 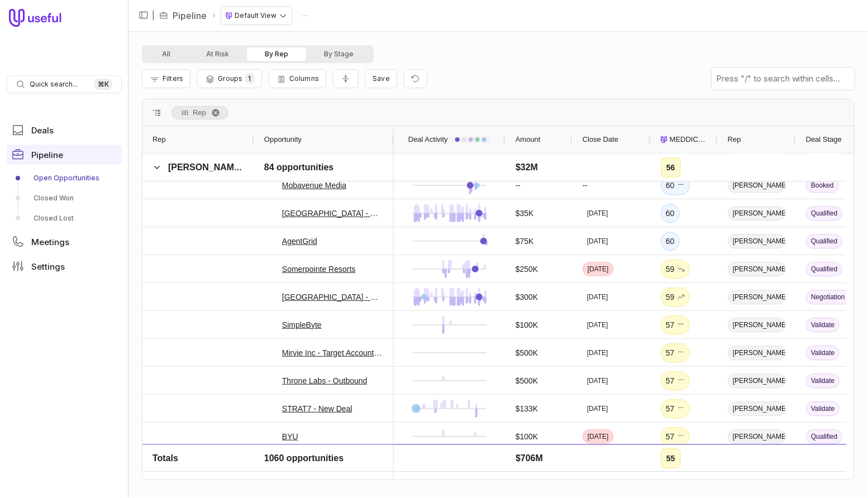 What do you see at coordinates (299, 241) in the screenshot?
I see `a: AgentGrid` at bounding box center [299, 241].